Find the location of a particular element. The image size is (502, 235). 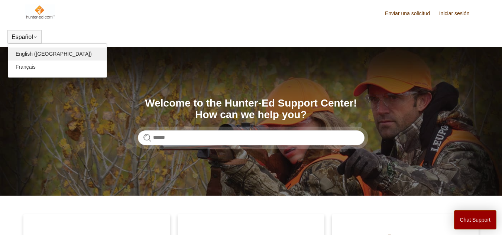

a: Iniciar sesión is located at coordinates (458, 13).